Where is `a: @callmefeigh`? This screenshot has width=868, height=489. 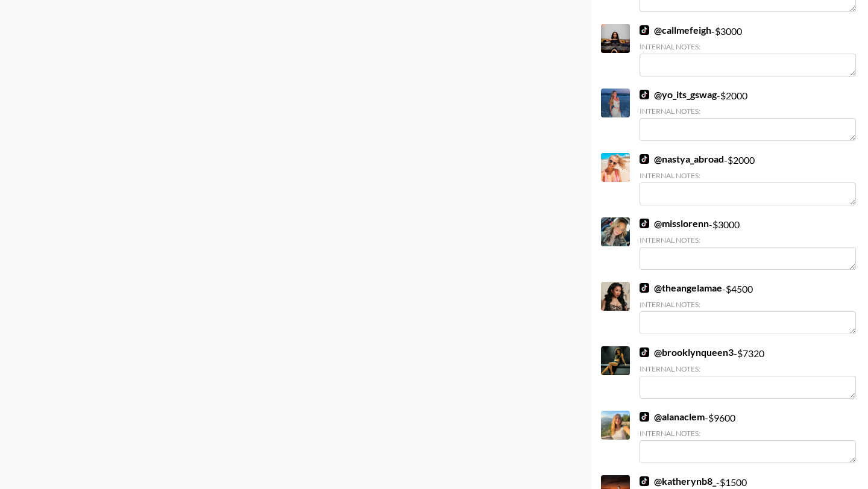
a: @callmefeigh is located at coordinates (675, 30).